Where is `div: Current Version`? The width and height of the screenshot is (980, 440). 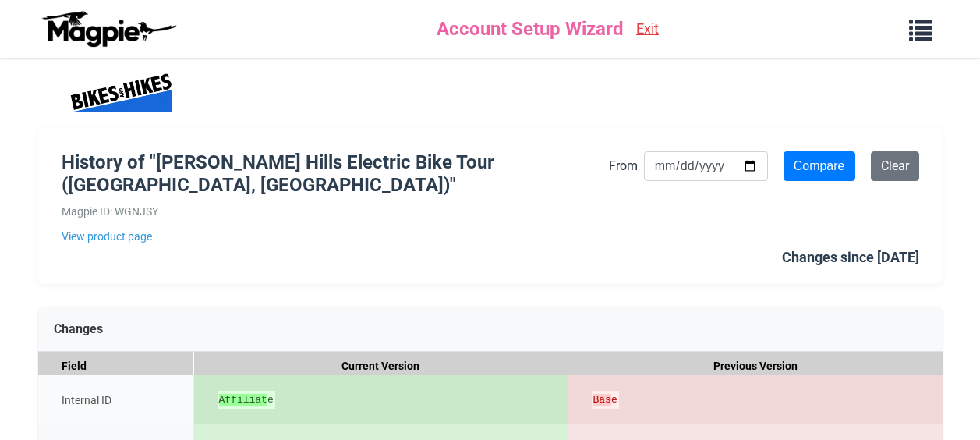
div: Current Version is located at coordinates (381, 366).